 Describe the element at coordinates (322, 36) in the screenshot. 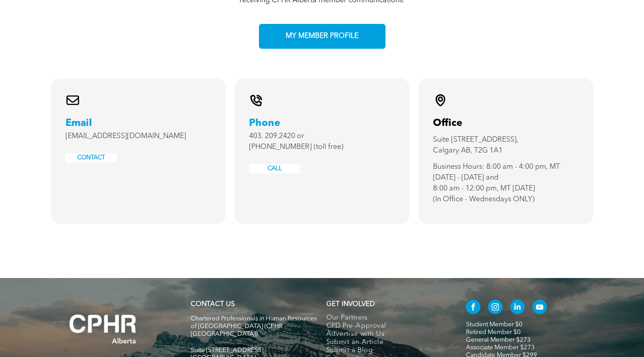

I see `a: MY MEMBER PROFILE` at that location.